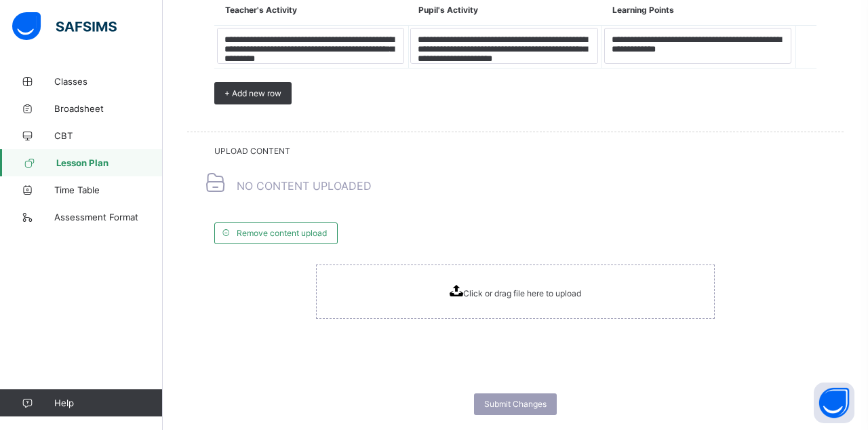 This screenshot has height=430, width=868. What do you see at coordinates (109, 163) in the screenshot?
I see `span: Lesson Plan` at bounding box center [109, 163].